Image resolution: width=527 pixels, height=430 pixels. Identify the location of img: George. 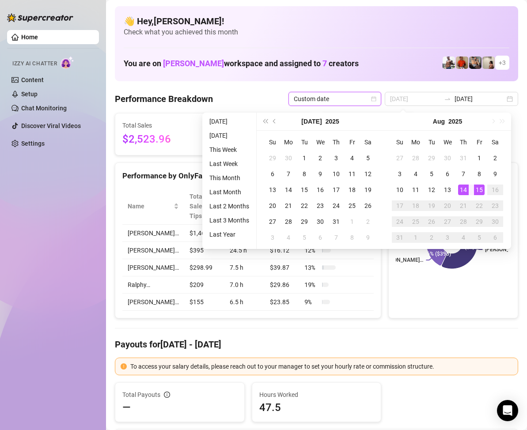
(475, 63).